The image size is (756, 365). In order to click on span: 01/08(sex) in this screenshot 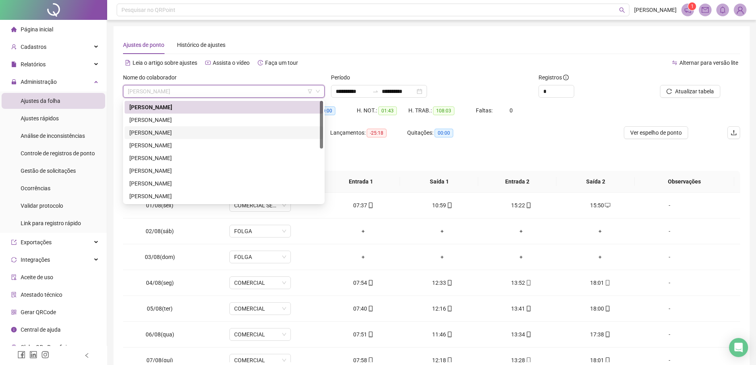, I will do `click(160, 205)`.